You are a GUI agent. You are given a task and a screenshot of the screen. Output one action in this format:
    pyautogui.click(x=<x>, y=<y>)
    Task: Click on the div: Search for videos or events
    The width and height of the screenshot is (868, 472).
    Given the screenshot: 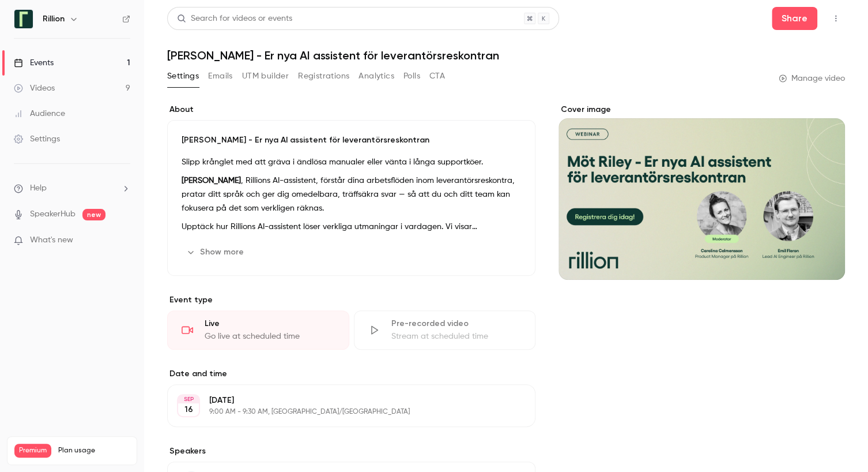 What is the action you would take?
    pyautogui.click(x=234, y=18)
    